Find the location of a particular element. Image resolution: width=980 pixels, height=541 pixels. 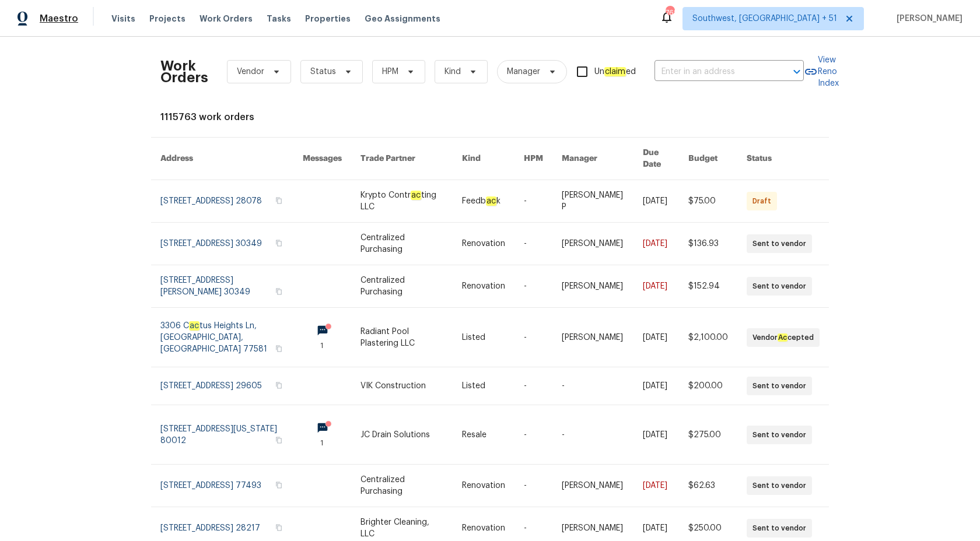

span: Vendor is located at coordinates (251, 72).